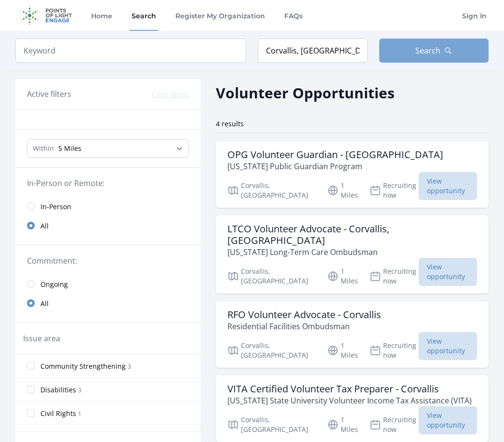 The width and height of the screenshot is (504, 442). What do you see at coordinates (58, 390) in the screenshot?
I see `span: Disabilities` at bounding box center [58, 390].